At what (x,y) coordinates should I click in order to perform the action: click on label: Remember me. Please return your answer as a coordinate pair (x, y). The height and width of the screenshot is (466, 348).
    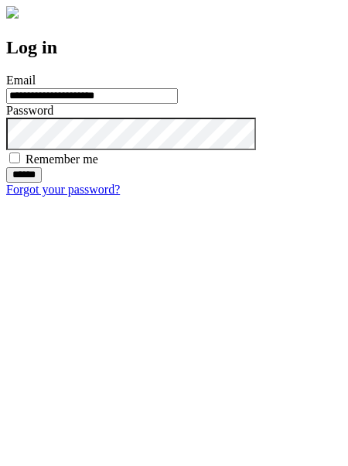
    Looking at the image, I should click on (62, 159).